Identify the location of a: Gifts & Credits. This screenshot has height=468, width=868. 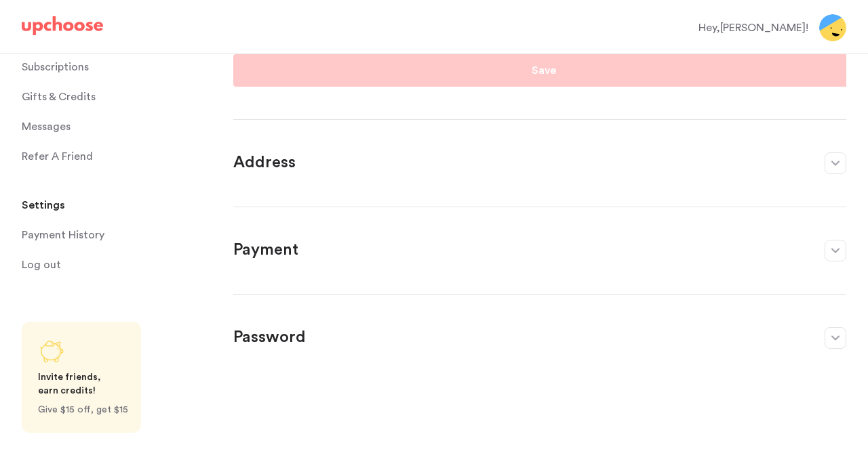
(119, 97).